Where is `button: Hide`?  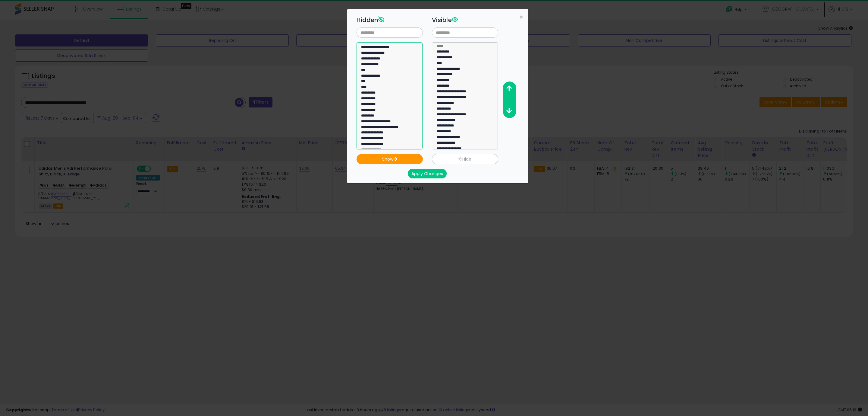 button: Hide is located at coordinates (465, 159).